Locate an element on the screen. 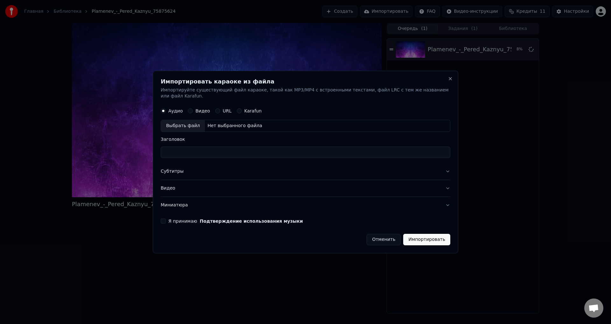  label: URL is located at coordinates (227, 111).